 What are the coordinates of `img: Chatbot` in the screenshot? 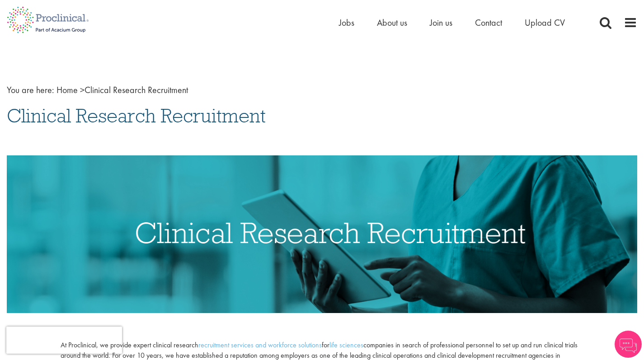 It's located at (628, 344).